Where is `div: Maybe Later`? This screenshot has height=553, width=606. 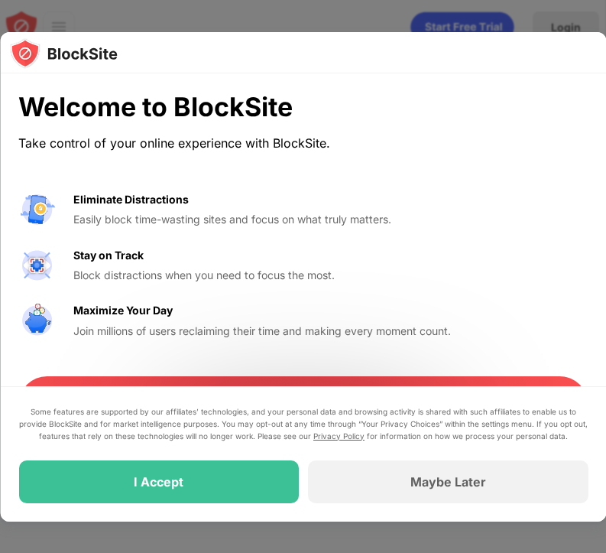
div: Maybe Later is located at coordinates (447, 481).